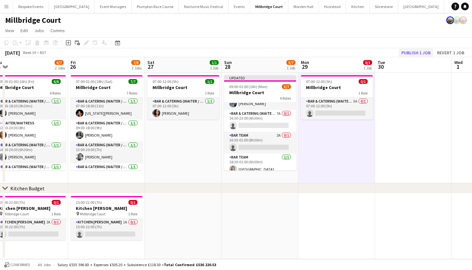 The height and width of the screenshot is (270, 472). I want to click on span: Wed, so click(458, 62).